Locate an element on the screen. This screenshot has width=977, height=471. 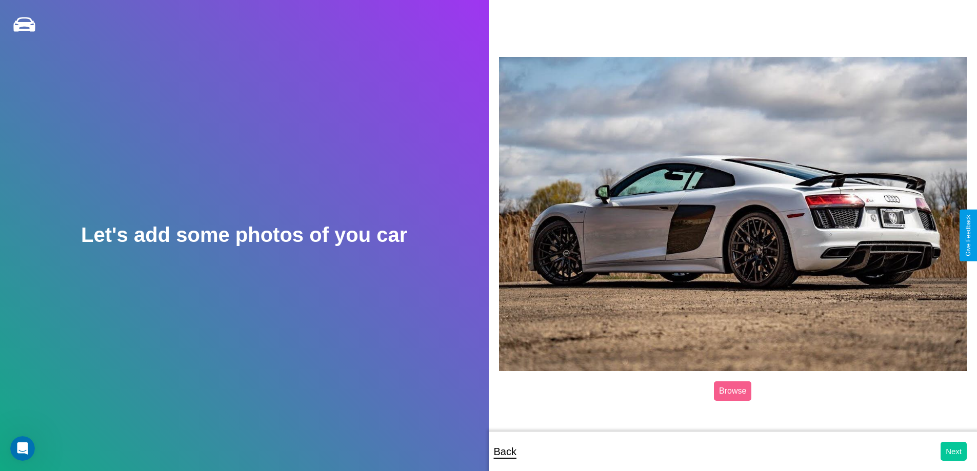
button: Next is located at coordinates (953, 451).